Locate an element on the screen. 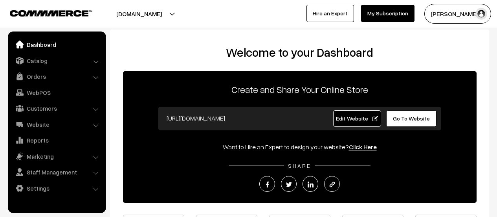 The height and width of the screenshot is (217, 497). a: Go To Website is located at coordinates (412, 118).